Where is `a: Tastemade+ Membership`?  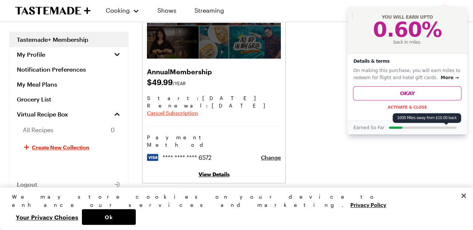 a: Tastemade+ Membership is located at coordinates (69, 40).